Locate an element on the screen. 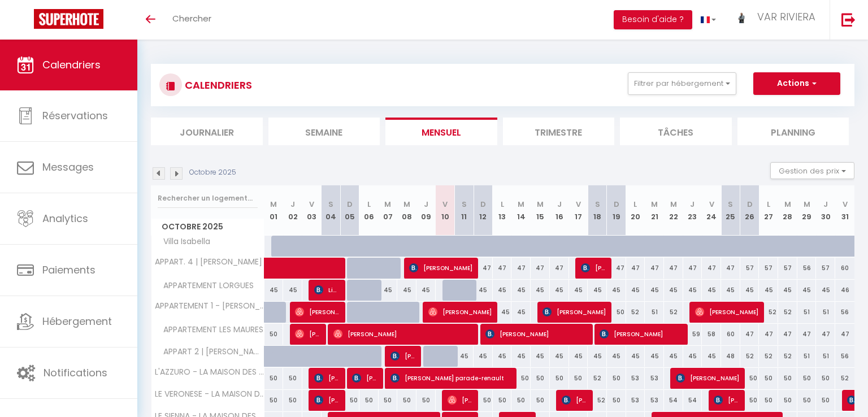 This screenshot has height=417, width=868. span: VAR RIVIERA is located at coordinates (786, 17).